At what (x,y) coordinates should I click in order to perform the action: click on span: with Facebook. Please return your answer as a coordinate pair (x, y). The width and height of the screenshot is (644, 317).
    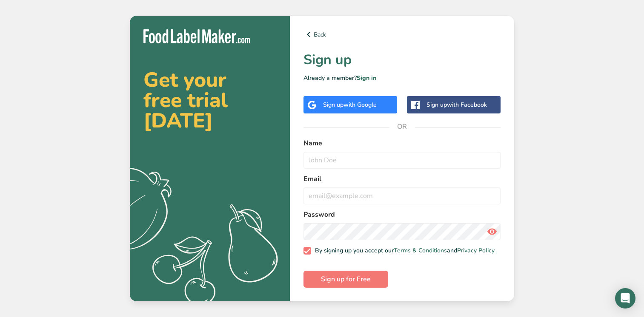
    Looking at the image, I should click on (467, 105).